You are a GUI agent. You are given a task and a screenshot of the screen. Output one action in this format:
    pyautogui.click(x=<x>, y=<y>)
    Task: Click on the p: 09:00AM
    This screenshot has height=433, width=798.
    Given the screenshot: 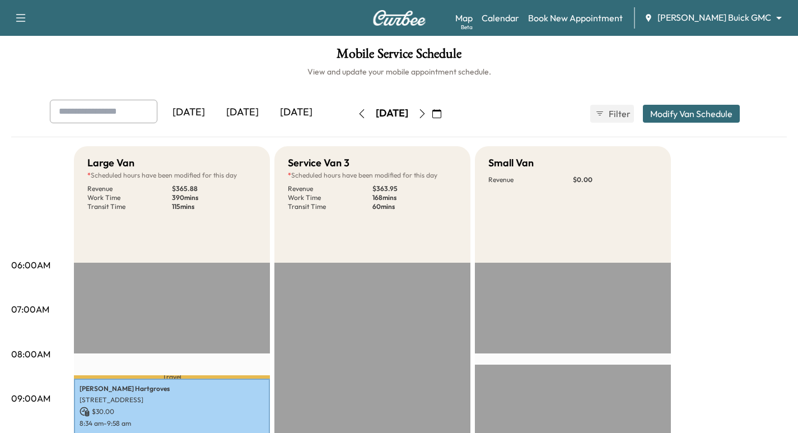 What is the action you would take?
    pyautogui.click(x=31, y=398)
    